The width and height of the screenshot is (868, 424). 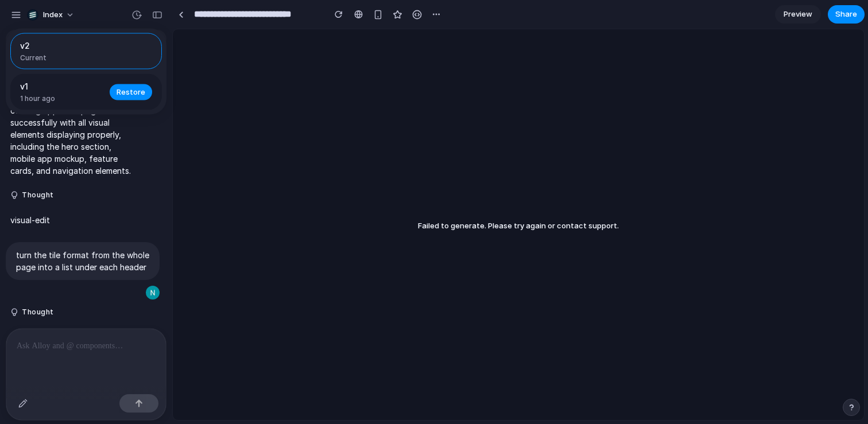 I want to click on span: Current, so click(x=83, y=58).